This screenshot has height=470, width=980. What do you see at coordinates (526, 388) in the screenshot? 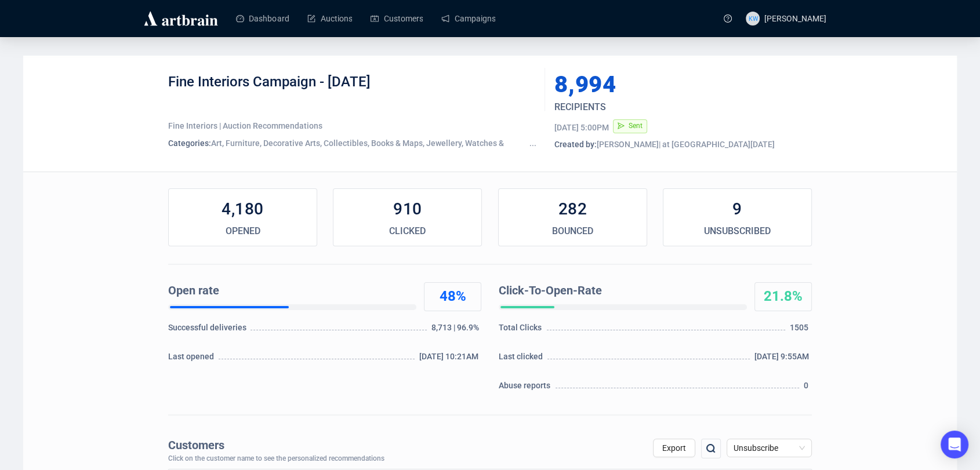
I see `div: Abuse reports` at bounding box center [526, 388].